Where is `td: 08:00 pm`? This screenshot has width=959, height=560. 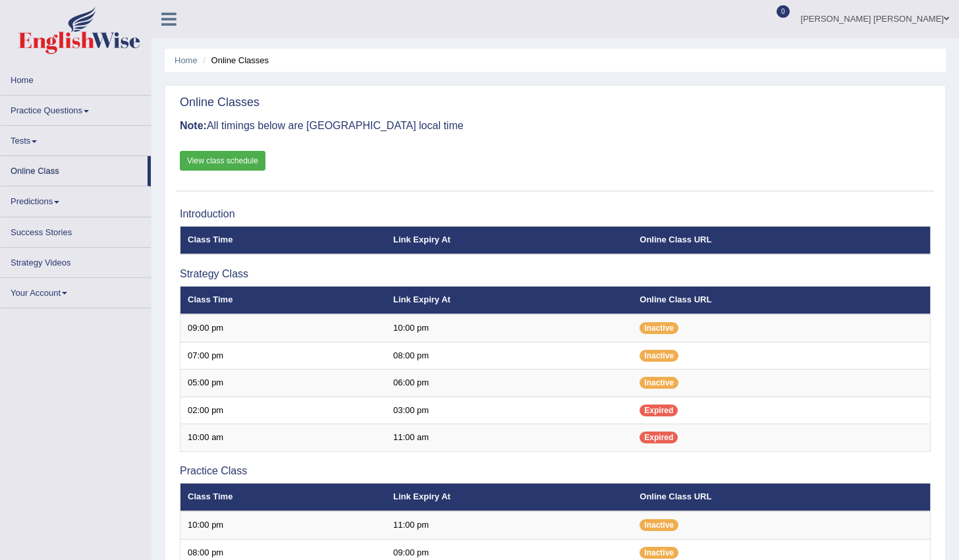 td: 08:00 pm is located at coordinates (509, 356).